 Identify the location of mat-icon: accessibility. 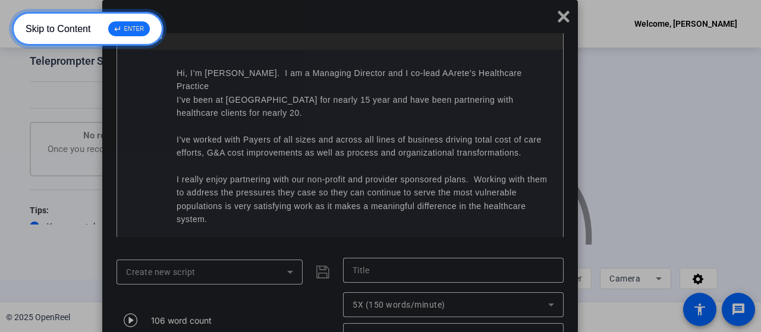
(700, 310).